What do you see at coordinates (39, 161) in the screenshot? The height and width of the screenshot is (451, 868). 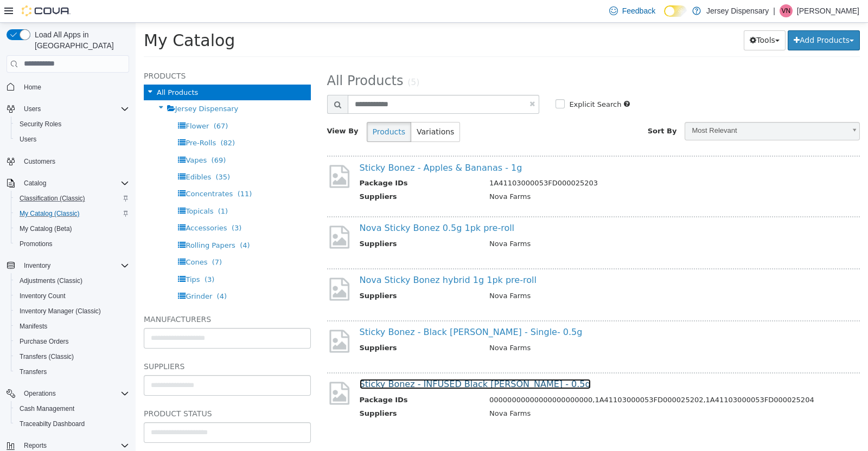 I see `span: Customers` at bounding box center [39, 161].